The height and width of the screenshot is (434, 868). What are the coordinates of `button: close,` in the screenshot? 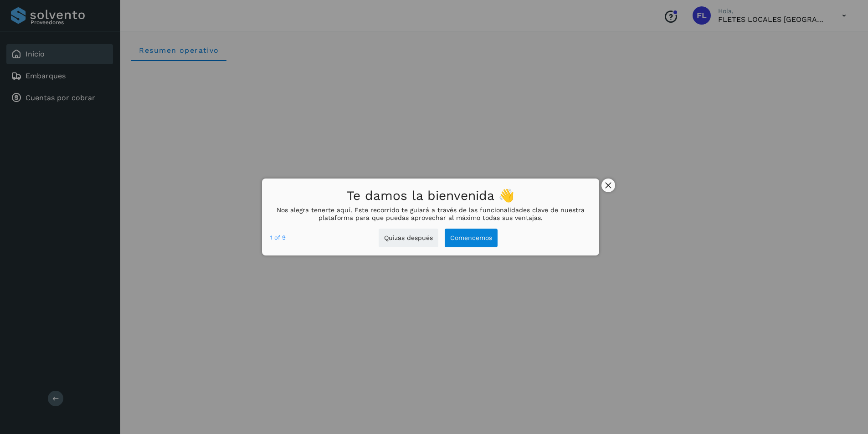 It's located at (608, 185).